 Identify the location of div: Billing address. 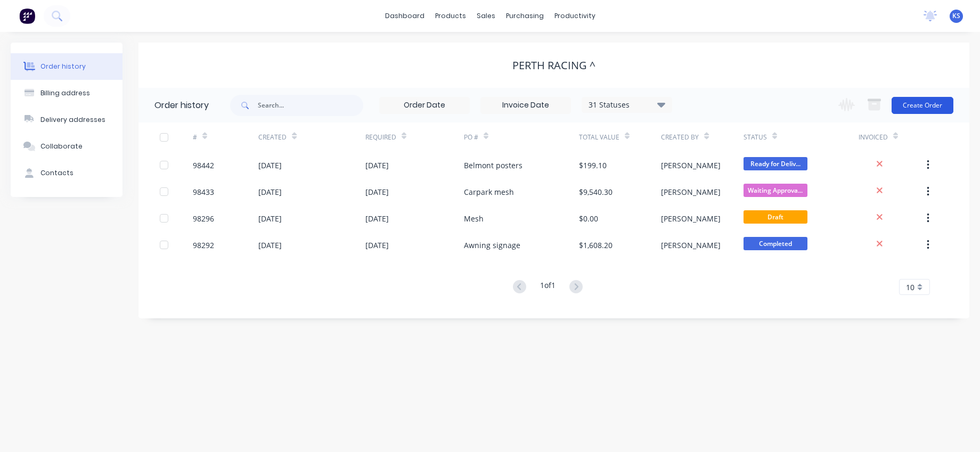
(65, 93).